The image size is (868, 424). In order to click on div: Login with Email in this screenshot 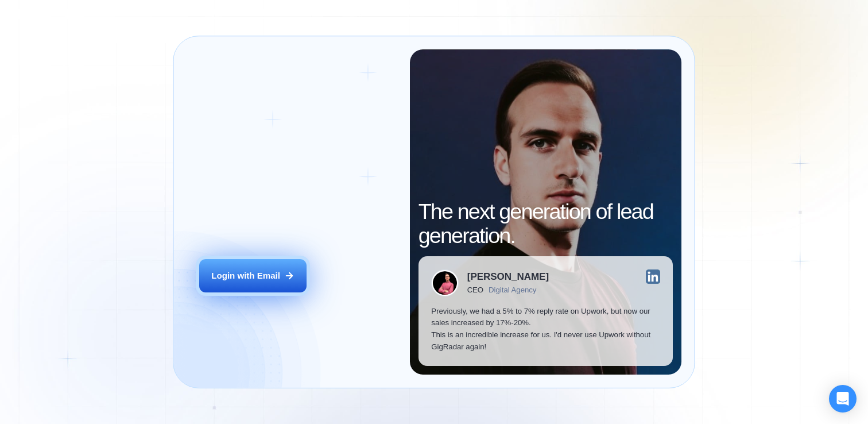, I will do `click(246, 276)`.